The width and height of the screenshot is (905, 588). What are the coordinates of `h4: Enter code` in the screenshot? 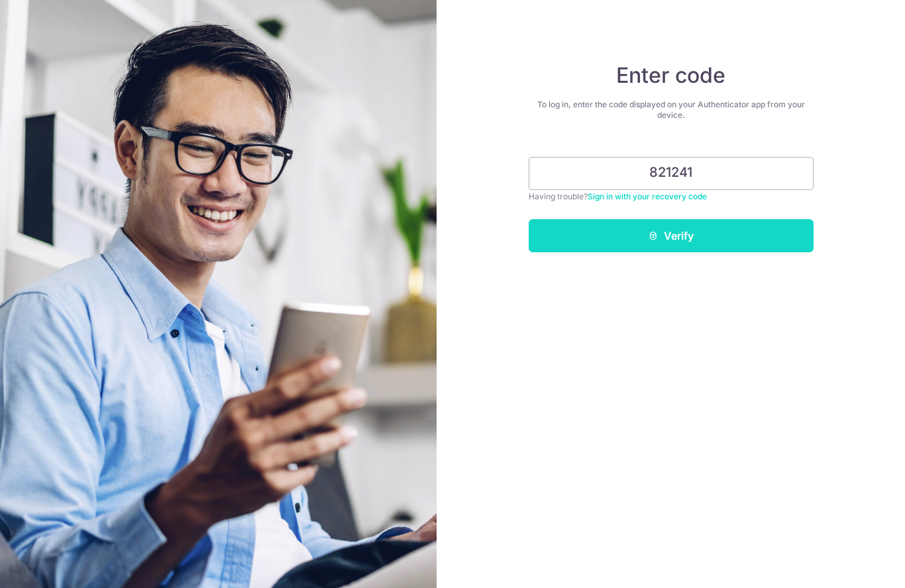 It's located at (671, 75).